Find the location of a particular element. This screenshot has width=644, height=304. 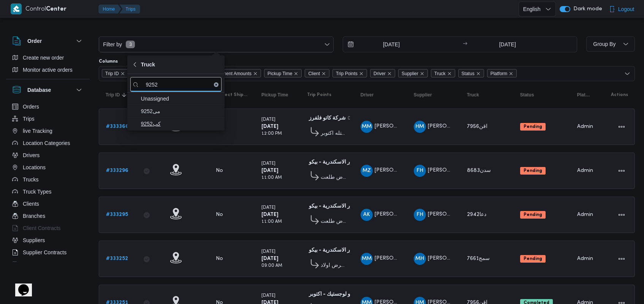

span: Logout is located at coordinates (626, 9).